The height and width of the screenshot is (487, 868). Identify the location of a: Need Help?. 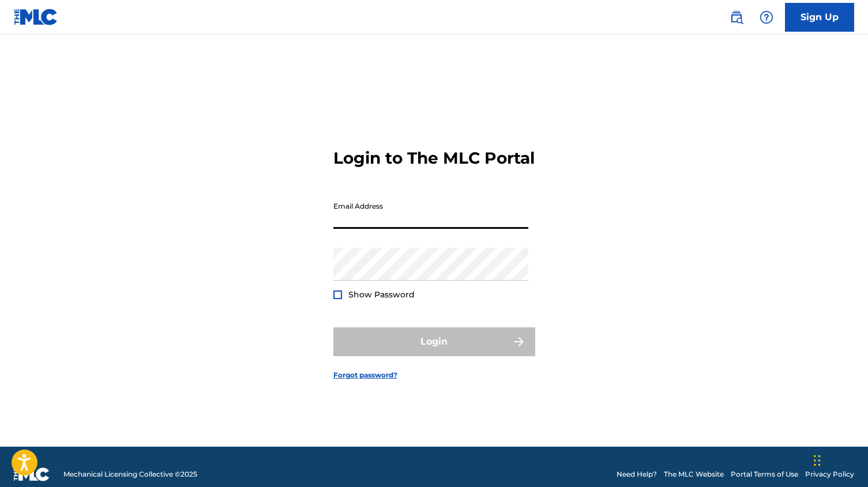
(636, 474).